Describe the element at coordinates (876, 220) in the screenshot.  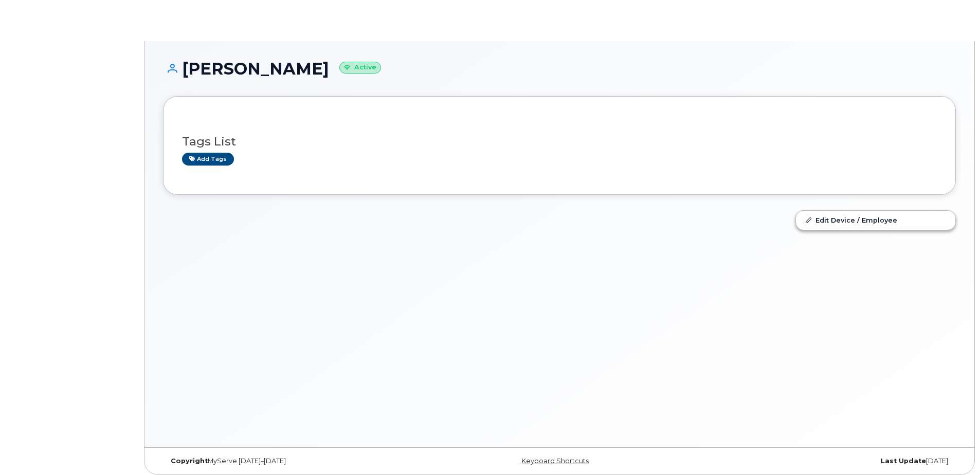
I see `a: Edit Device / Employee` at that location.